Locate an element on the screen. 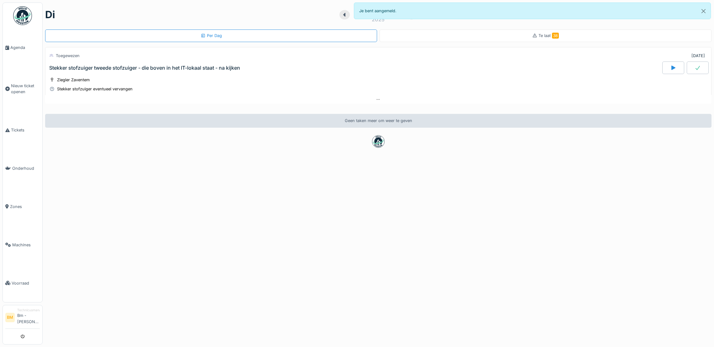  div: 2025 is located at coordinates (378, 19).